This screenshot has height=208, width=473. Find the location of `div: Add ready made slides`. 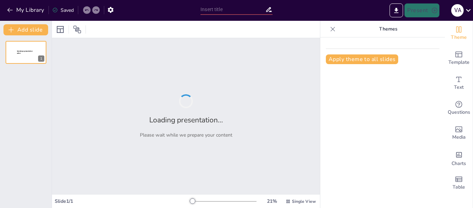

div: Add ready made slides is located at coordinates (459, 58).